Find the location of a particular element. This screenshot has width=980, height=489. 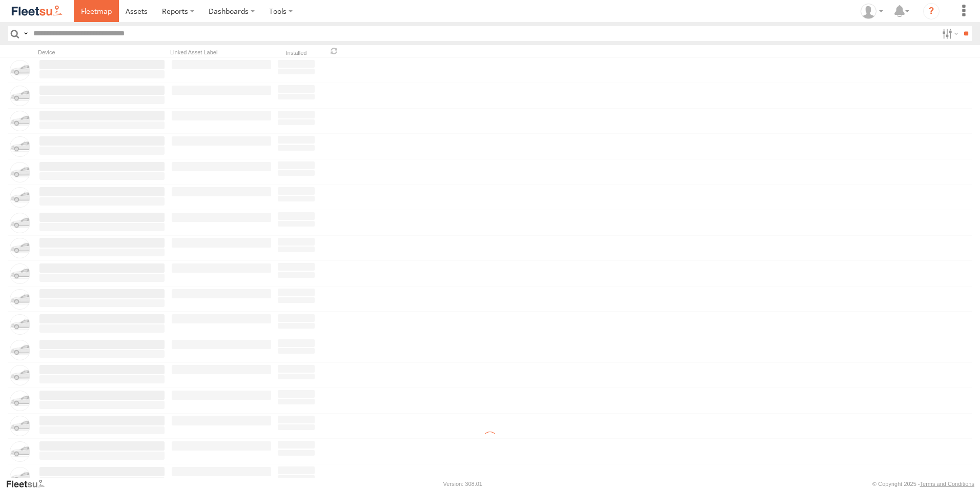

img: fleetsu-logo-horizontal.svg is located at coordinates (37, 11).